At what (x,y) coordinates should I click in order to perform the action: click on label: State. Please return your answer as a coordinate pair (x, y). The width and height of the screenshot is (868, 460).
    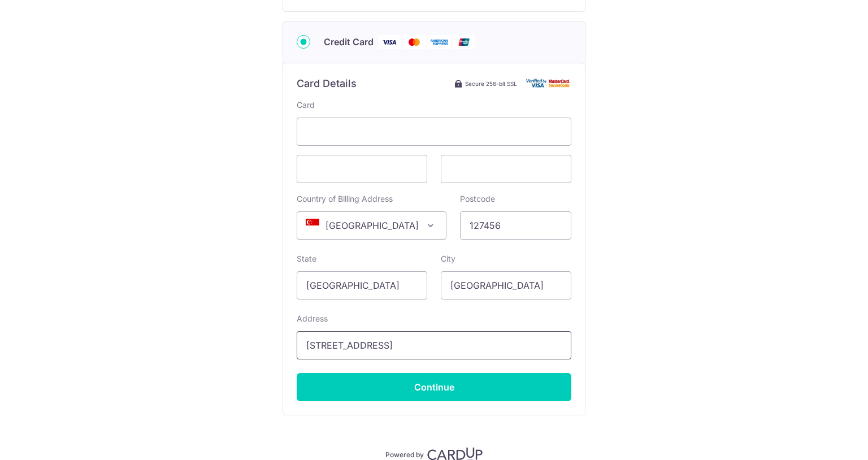
    Looking at the image, I should click on (306, 259).